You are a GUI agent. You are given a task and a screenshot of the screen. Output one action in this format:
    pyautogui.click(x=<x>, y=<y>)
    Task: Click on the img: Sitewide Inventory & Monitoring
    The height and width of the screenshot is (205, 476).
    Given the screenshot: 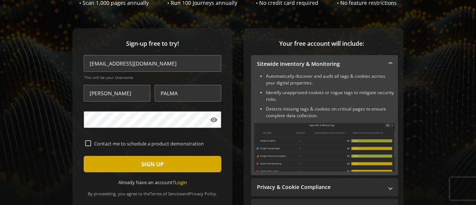 What is the action you would take?
    pyautogui.click(x=325, y=147)
    